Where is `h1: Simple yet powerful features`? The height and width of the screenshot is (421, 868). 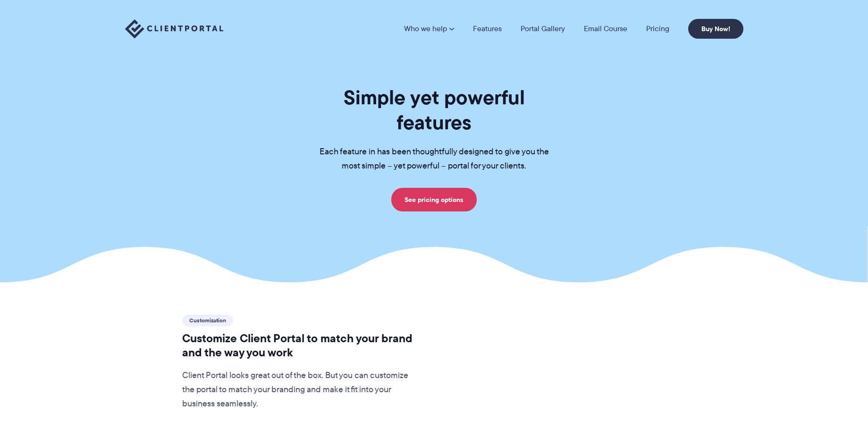 h1: Simple yet powerful features is located at coordinates (434, 110).